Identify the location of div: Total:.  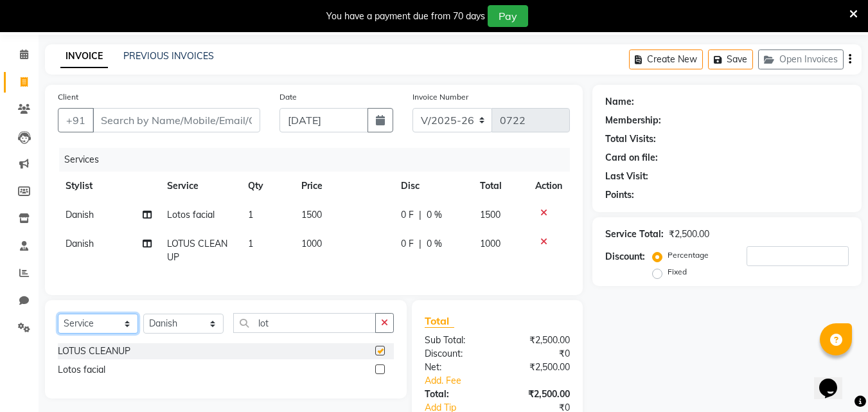
(456, 394).